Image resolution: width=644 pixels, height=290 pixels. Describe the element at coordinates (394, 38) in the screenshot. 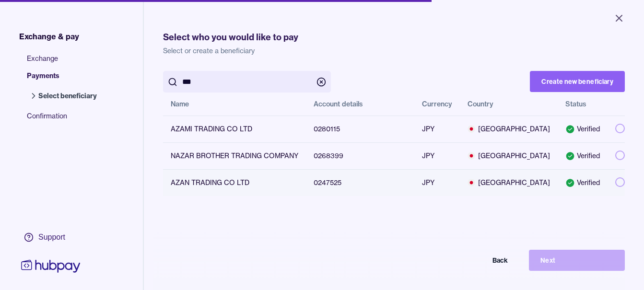

I see `h1: Select who you would like to pay` at that location.